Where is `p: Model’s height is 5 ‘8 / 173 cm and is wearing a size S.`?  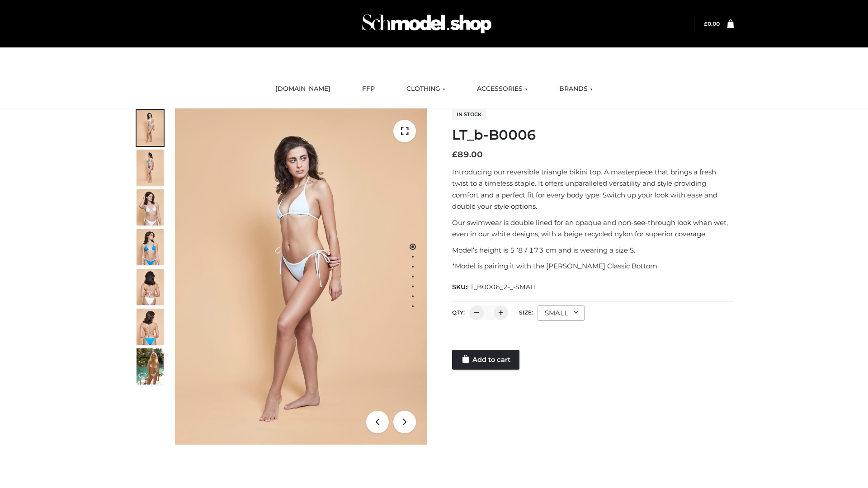 p: Model’s height is 5 ‘8 / 173 cm and is wearing a size S. is located at coordinates (592, 250).